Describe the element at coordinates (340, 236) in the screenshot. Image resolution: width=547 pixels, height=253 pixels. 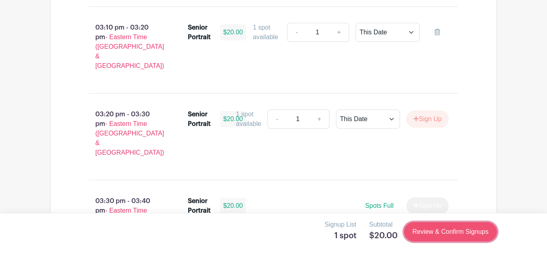
I see `h5: 1 spot` at that location.